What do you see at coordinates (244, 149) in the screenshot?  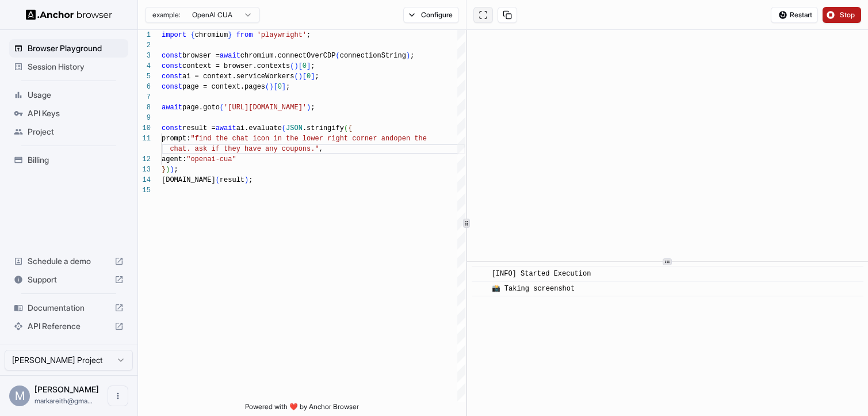 I see `span: chat. ask if they have any coupons."` at bounding box center [244, 149].